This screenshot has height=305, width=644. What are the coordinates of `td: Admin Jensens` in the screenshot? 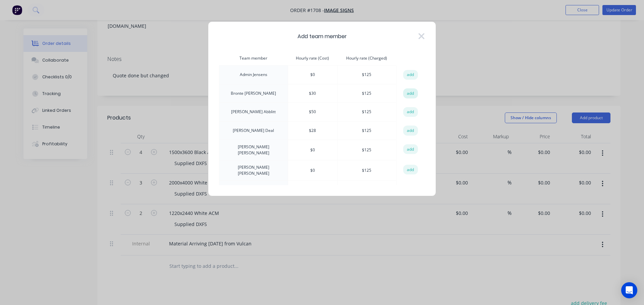 It's located at (253, 75).